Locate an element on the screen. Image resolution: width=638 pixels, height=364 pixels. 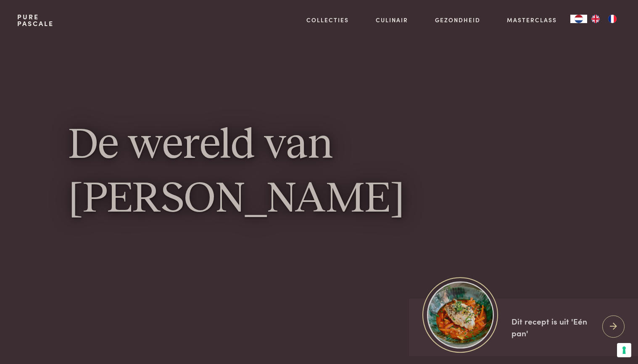
a: FR is located at coordinates (612, 19).